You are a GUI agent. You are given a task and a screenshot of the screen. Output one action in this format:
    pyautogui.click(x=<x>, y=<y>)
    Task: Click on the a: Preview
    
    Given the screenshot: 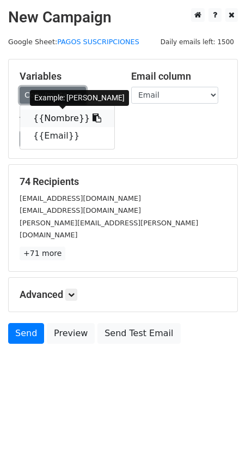 What is the action you would take?
    pyautogui.click(x=71, y=333)
    